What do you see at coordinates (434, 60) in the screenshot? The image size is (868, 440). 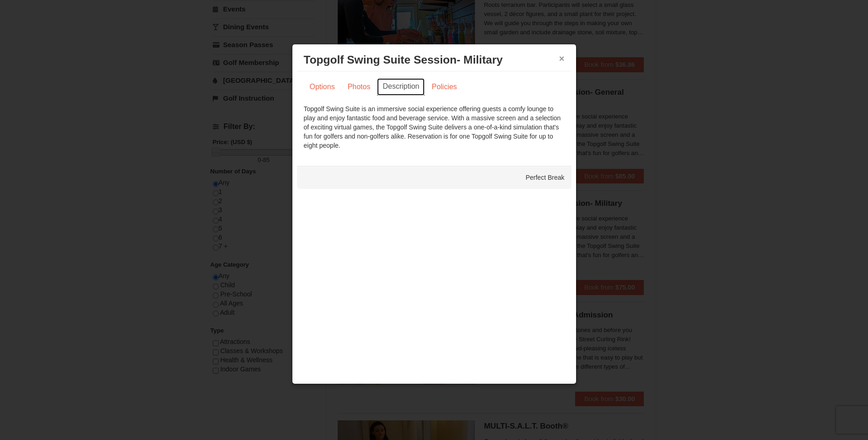 I see `h3: Topgolf Swing Suite Session- Military` at bounding box center [434, 60].